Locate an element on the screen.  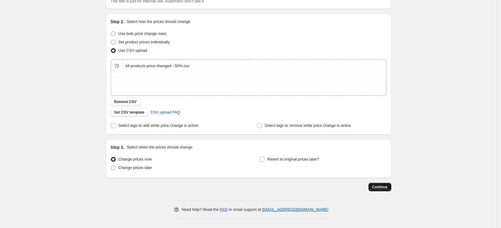
span: Change prices now is located at coordinates (135, 159).